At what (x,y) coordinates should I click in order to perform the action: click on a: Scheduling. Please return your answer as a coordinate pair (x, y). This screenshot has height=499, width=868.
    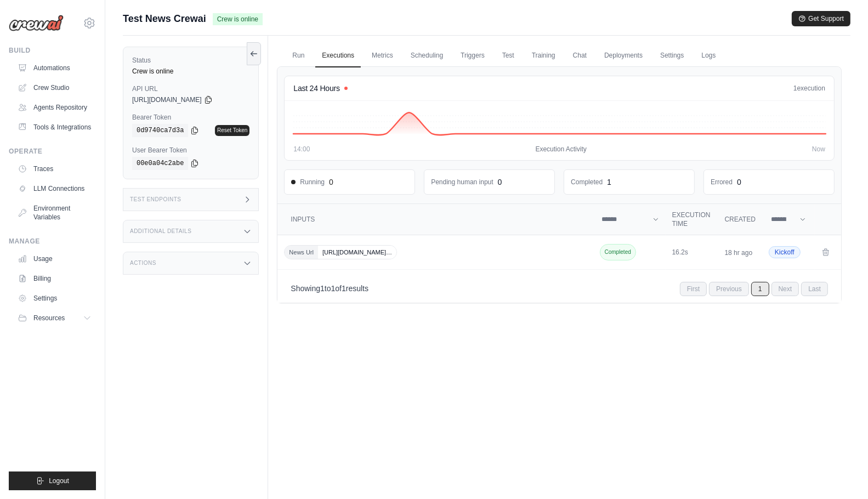
    Looking at the image, I should click on (427, 56).